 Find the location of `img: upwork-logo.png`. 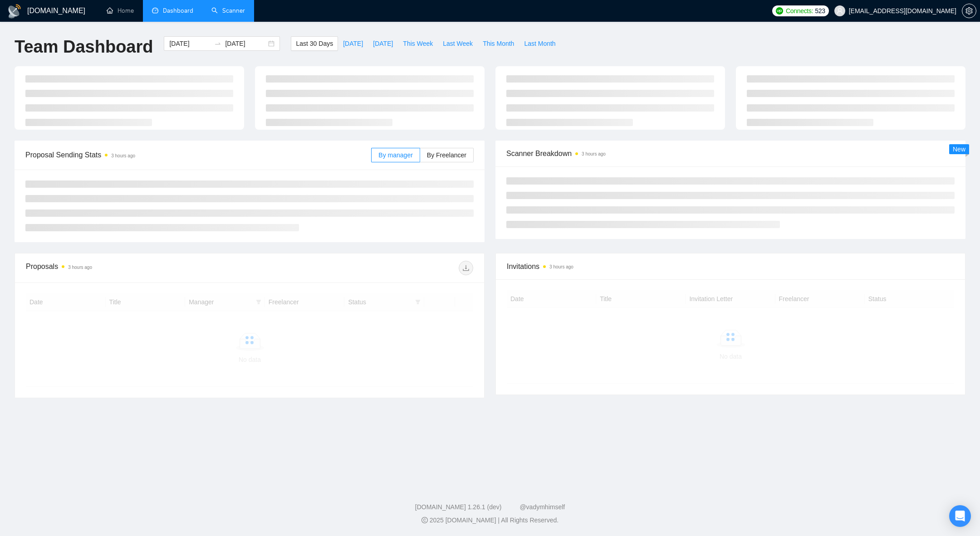

img: upwork-logo.png is located at coordinates (779, 11).